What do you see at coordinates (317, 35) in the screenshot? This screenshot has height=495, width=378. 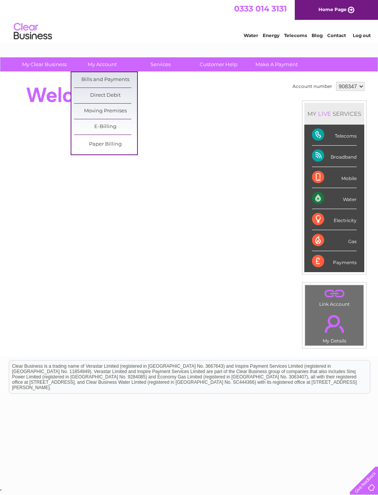 I see `a: Blog` at bounding box center [317, 35].